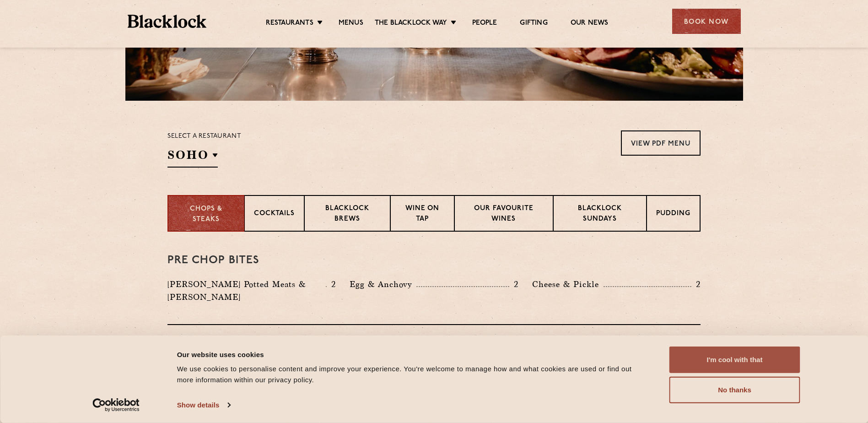 The width and height of the screenshot is (868, 423). I want to click on p: Our favourite wines, so click(503, 214).